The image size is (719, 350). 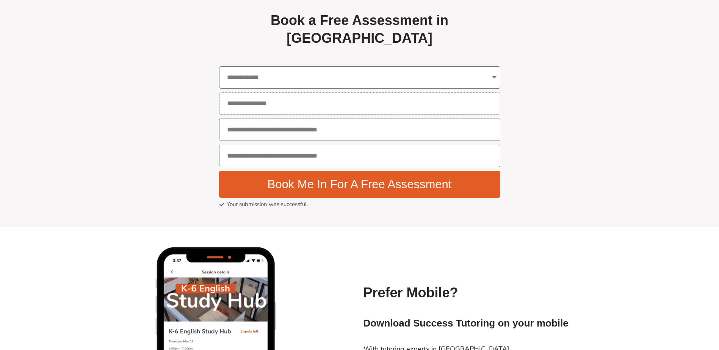 I want to click on h2: Prefer Mobile?, so click(x=468, y=293).